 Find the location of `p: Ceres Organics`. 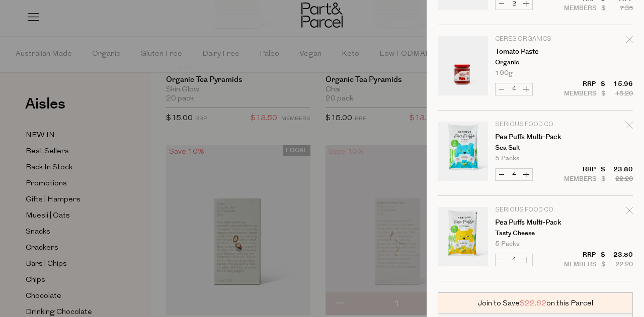

p: Ceres Organics is located at coordinates (534, 39).